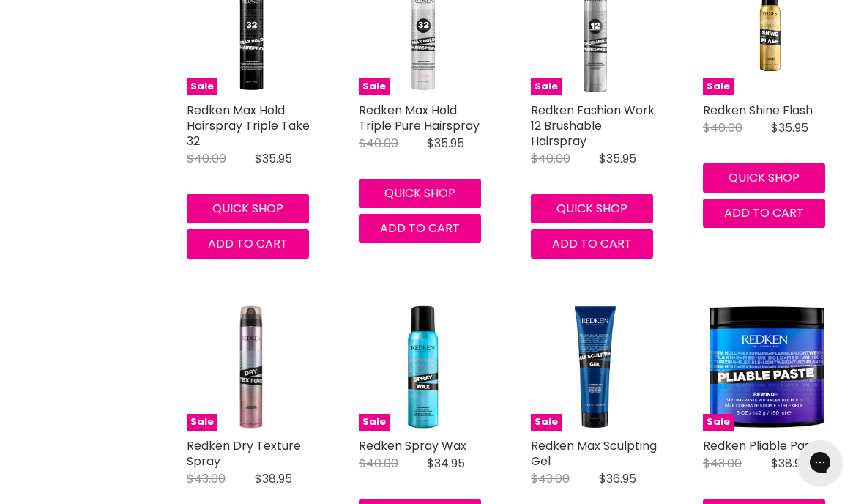  What do you see at coordinates (595, 366) in the screenshot?
I see `img: Redken Max Sculpting Gel` at bounding box center [595, 366].